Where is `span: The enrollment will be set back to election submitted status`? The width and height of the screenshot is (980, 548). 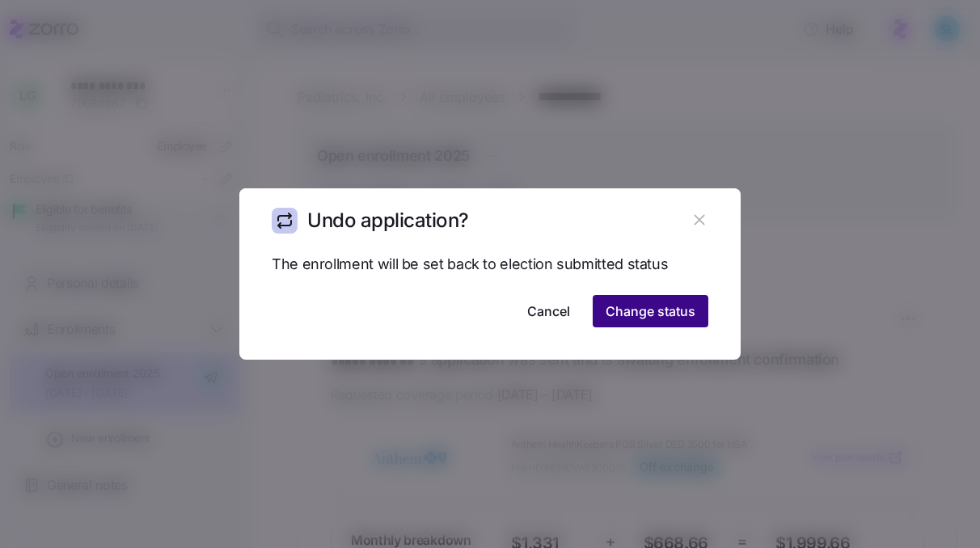
span: The enrollment will be set back to election submitted status is located at coordinates (470, 264).